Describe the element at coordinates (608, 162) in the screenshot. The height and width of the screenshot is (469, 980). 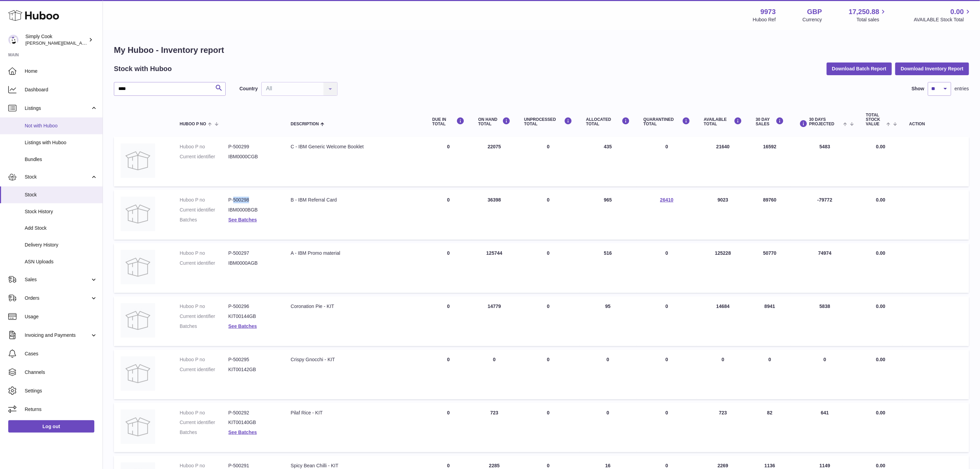
I see `td: 435` at that location.